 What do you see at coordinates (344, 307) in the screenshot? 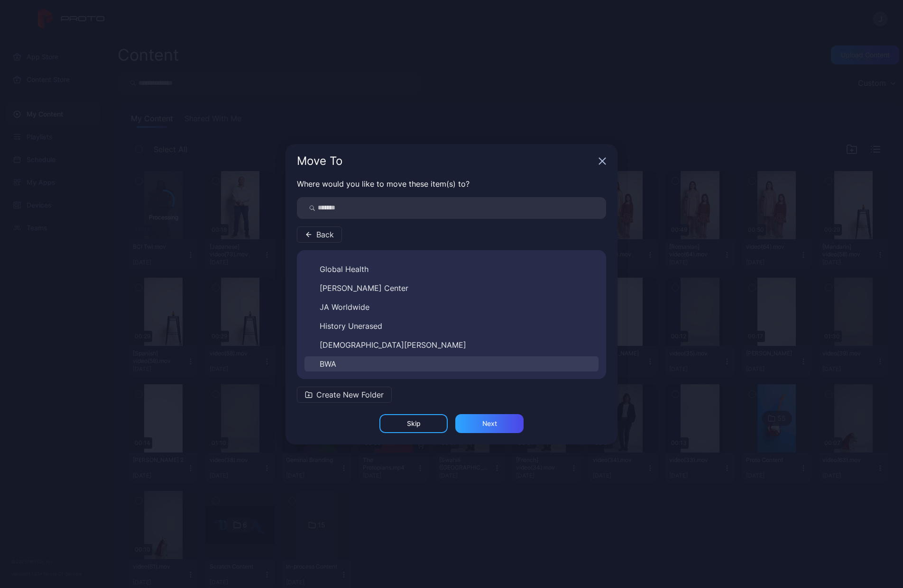
I see `span: JA Worldwide` at bounding box center [344, 307].